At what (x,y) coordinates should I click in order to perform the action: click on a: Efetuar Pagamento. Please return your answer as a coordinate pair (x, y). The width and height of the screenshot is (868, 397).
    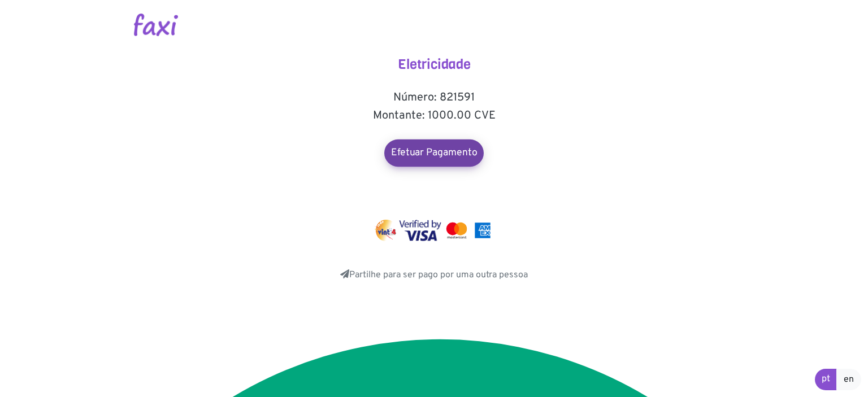
    Looking at the image, I should click on (434, 153).